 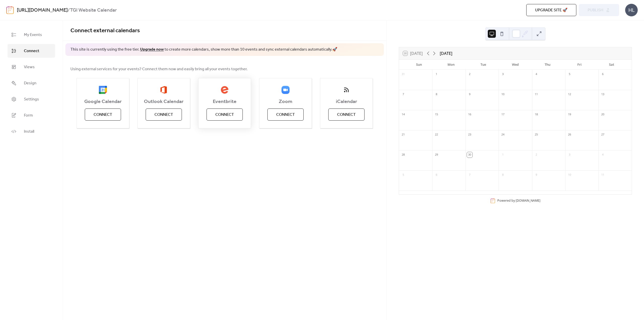 I want to click on div: Powered by, so click(x=519, y=200).